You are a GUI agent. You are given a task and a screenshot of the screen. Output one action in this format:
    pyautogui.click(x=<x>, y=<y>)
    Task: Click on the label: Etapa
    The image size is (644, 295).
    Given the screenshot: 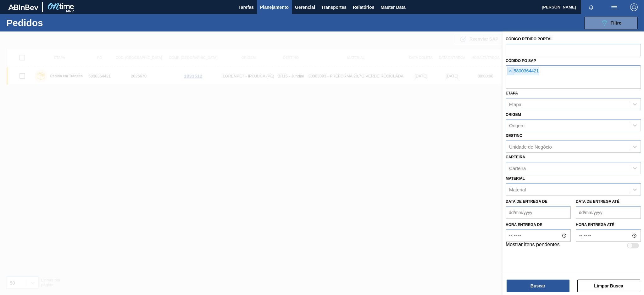 What is the action you would take?
    pyautogui.click(x=511, y=93)
    